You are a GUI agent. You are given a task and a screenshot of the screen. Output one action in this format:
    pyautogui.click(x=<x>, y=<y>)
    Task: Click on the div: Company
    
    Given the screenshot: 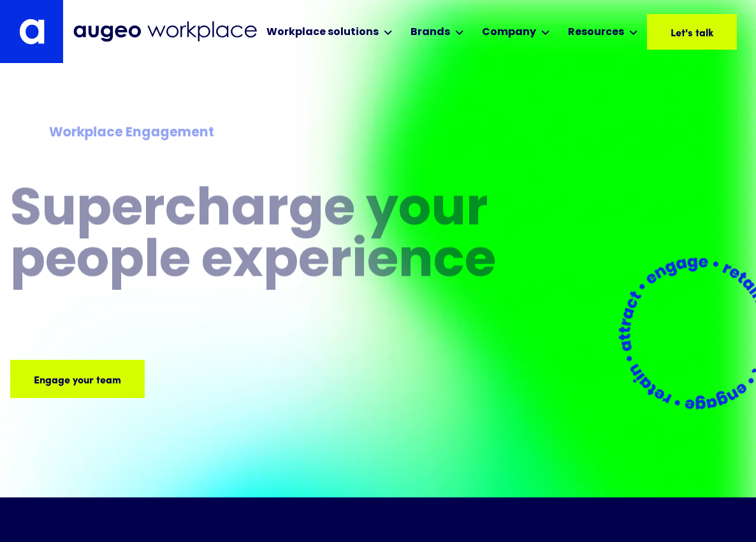 What is the action you would take?
    pyautogui.click(x=509, y=33)
    